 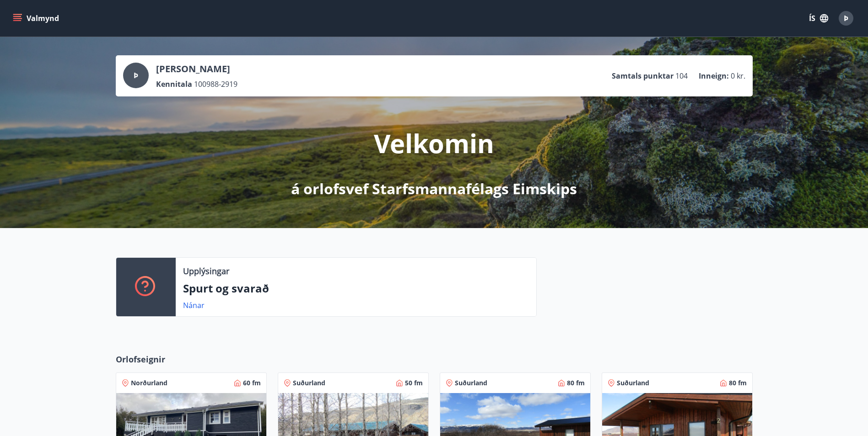 I want to click on p: Samtals punktar, so click(x=643, y=76).